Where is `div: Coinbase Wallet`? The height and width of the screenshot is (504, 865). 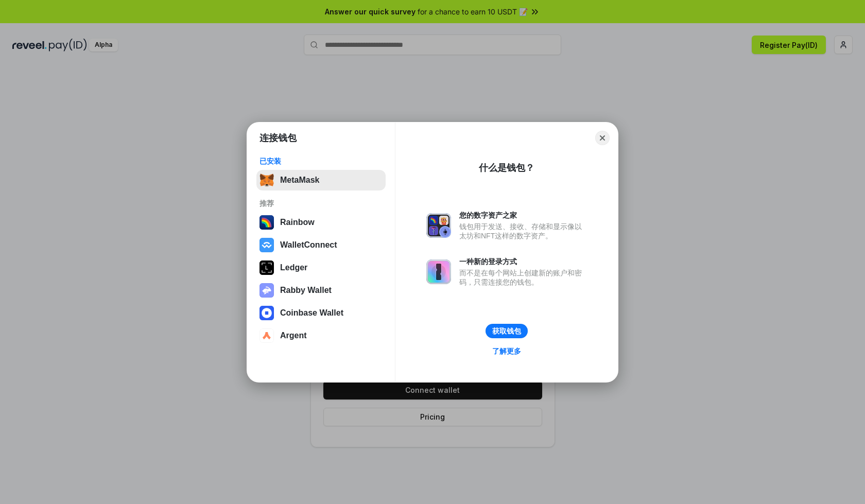 div: Coinbase Wallet is located at coordinates (311, 313).